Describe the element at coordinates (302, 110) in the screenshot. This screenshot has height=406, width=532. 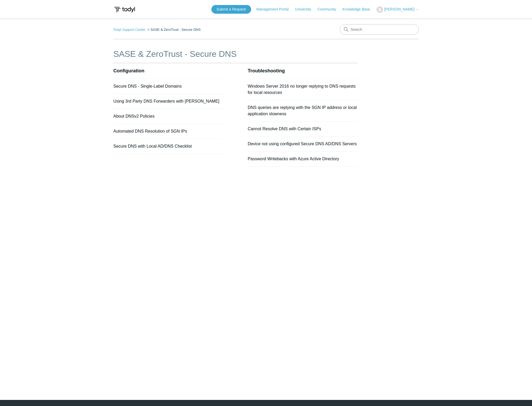
I see `a: DNS queries are replying with the SGN IP address or local application slowness` at that location.